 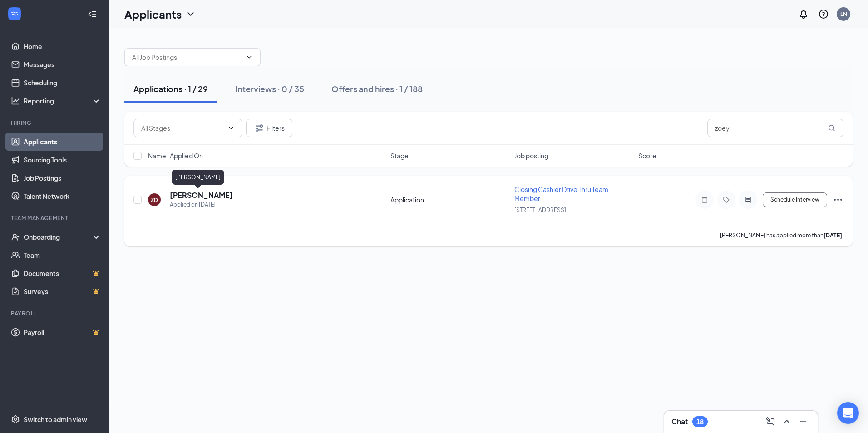 I want to click on h1: Applicants, so click(x=153, y=14).